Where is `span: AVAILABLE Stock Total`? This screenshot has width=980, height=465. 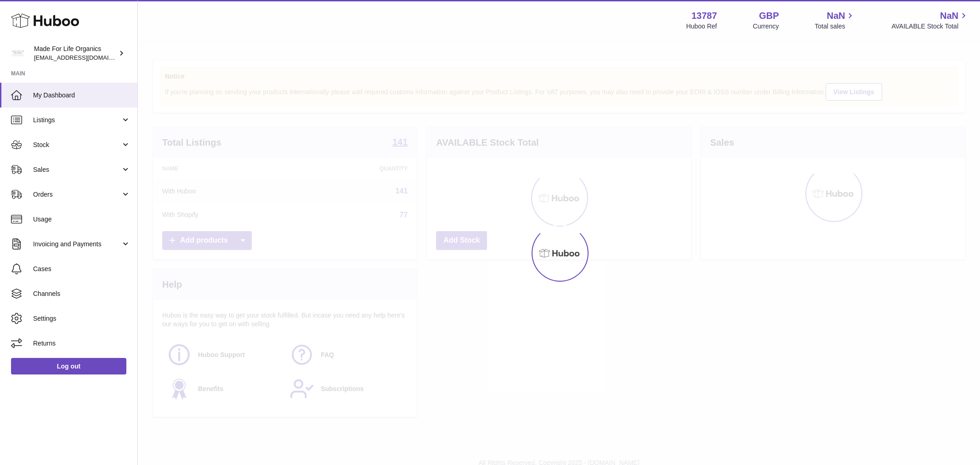
span: AVAILABLE Stock Total is located at coordinates (930, 26).